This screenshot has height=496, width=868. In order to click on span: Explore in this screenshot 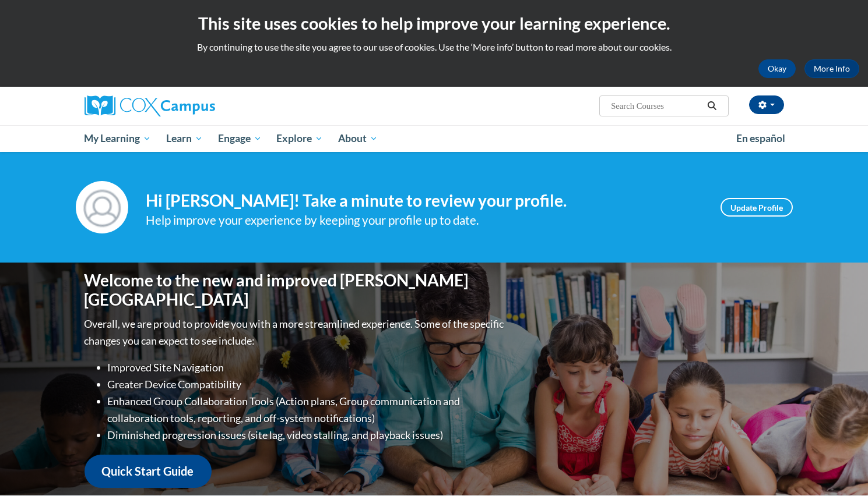, I will do `click(300, 139)`.